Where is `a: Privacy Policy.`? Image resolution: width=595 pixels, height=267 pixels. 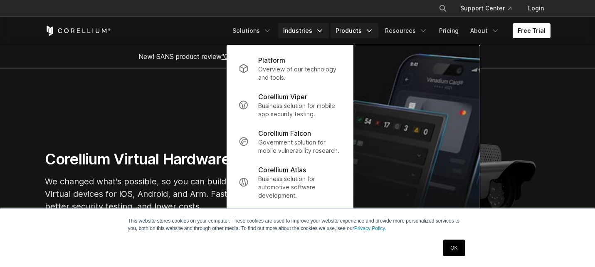
a: Privacy Policy. is located at coordinates (370, 229).